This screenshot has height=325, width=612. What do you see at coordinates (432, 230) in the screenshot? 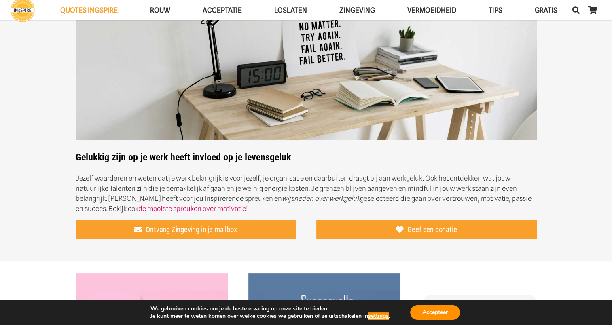
I see `span: Geef een donatie` at bounding box center [432, 230].